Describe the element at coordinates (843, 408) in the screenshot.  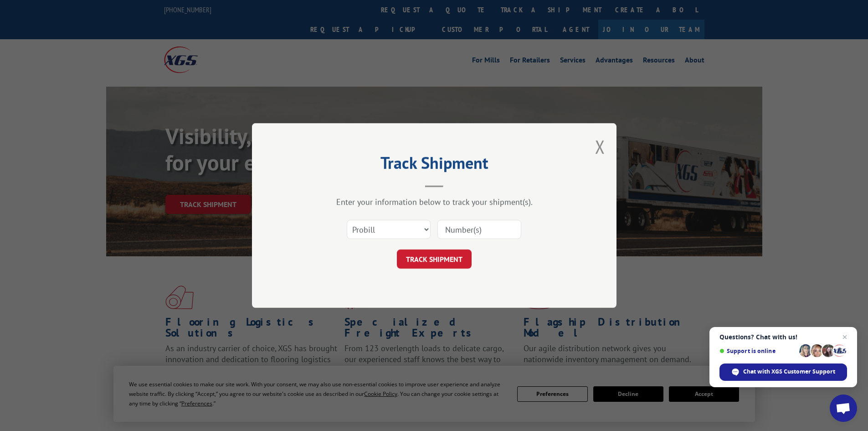
I see `div: Open chat` at that location.